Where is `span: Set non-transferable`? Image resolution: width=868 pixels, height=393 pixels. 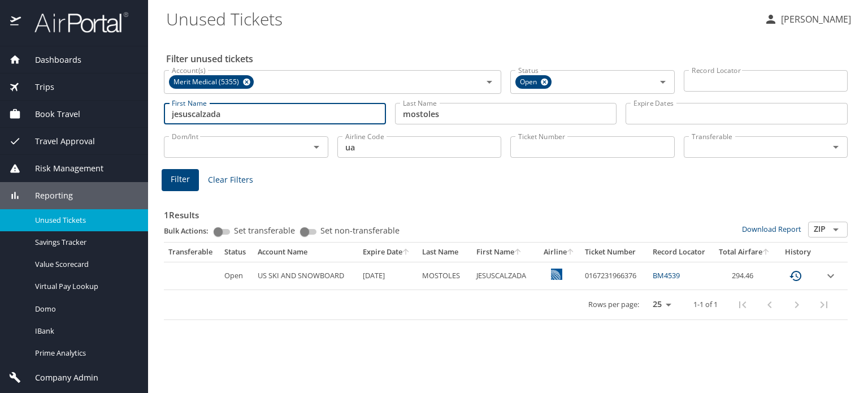
span: Set non-transferable is located at coordinates (360, 231).